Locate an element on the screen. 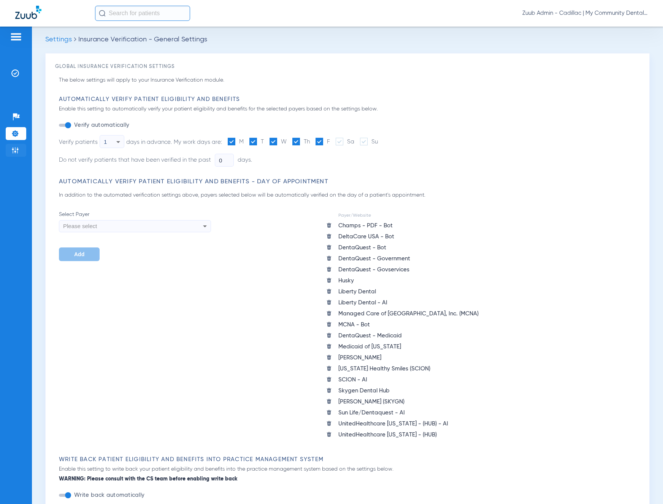  div: MCNA - Bot is located at coordinates (408, 325).